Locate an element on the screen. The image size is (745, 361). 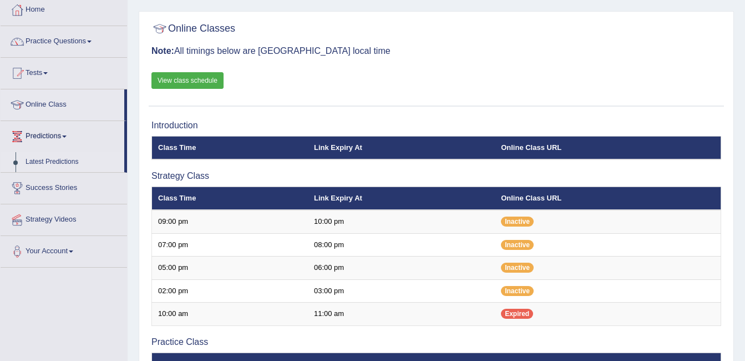
td: 10:00 pm is located at coordinates (401, 221).